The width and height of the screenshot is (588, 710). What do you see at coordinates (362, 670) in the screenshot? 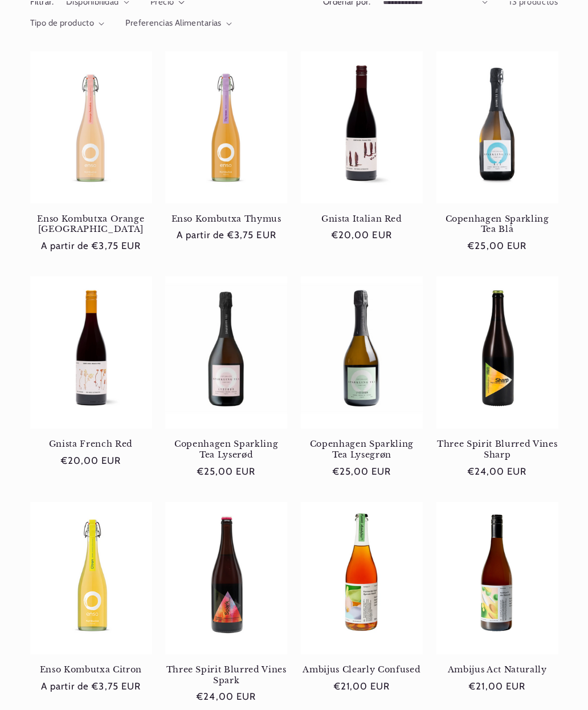
I see `a: Ambijus Clearly Confused` at bounding box center [362, 670].